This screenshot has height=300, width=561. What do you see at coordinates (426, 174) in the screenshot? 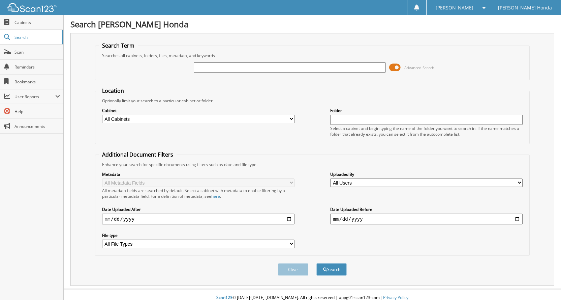
I see `label: Uploaded By` at bounding box center [426, 174].